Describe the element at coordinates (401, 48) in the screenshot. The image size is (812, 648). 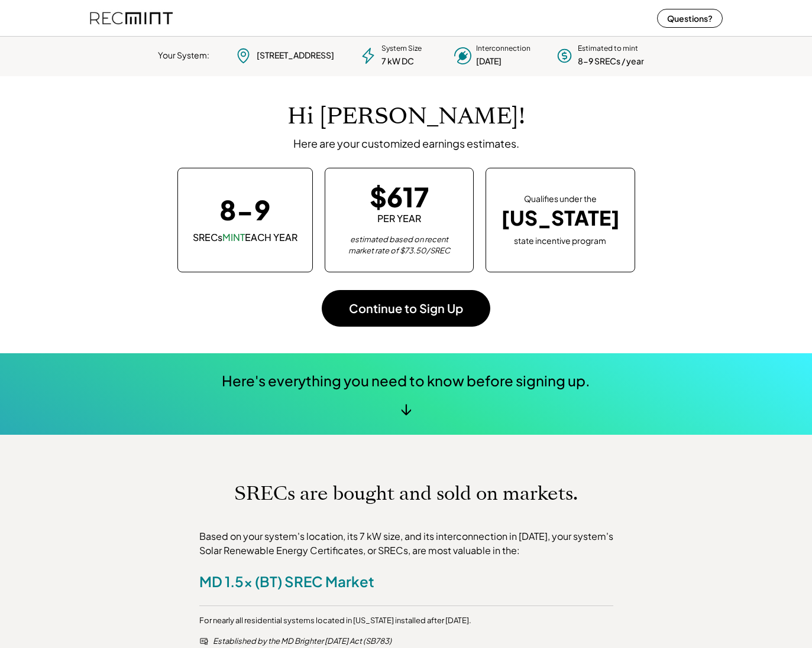
I see `div: System Size` at that location.